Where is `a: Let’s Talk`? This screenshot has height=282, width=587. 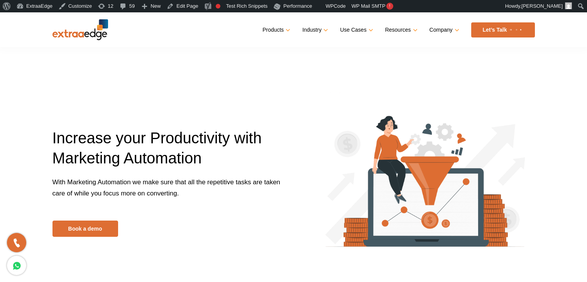 a: Let’s Talk is located at coordinates (503, 30).